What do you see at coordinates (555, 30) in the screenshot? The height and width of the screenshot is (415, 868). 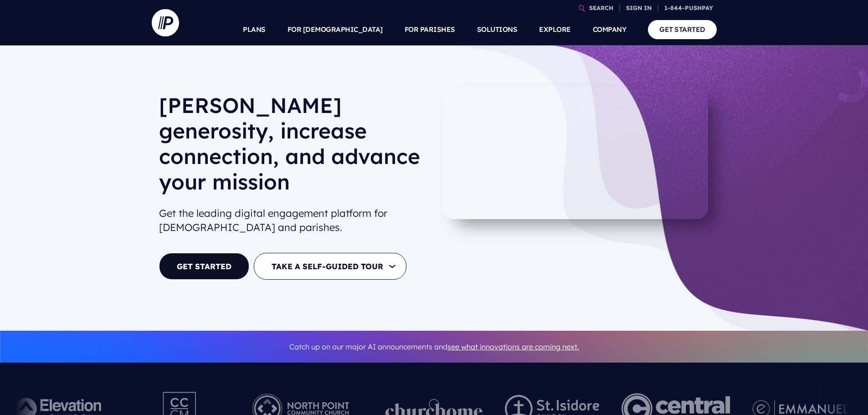 I see `a: EXPLORE` at bounding box center [555, 30].